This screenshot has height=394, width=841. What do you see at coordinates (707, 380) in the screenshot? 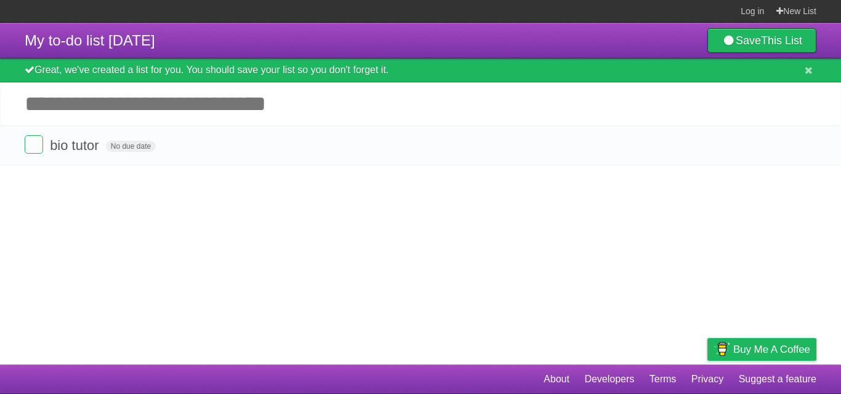
I see `a: Privacy` at bounding box center [707, 380].